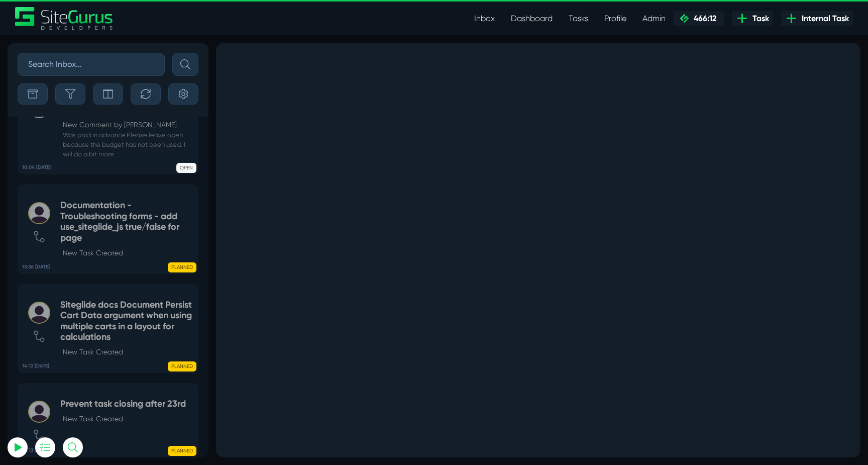 This screenshot has width=868, height=465. Describe the element at coordinates (65, 18) in the screenshot. I see `img: Sitegurus Logo` at that location.